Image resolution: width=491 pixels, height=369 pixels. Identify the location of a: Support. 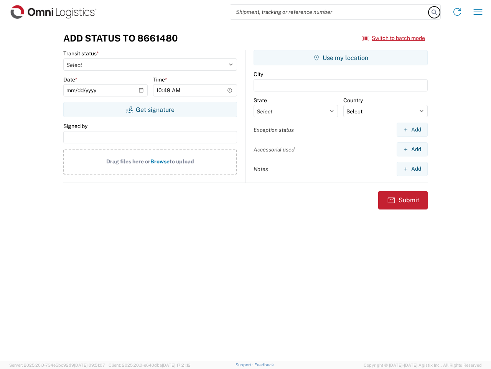
(245, 364).